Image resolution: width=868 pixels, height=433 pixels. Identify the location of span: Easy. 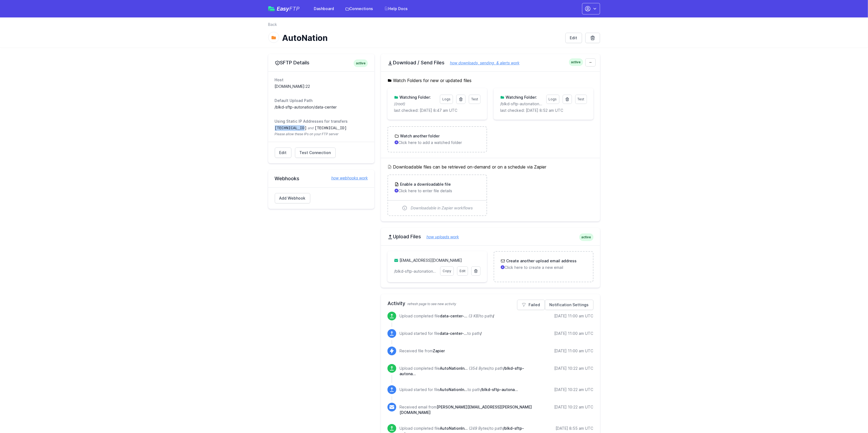
(288, 8).